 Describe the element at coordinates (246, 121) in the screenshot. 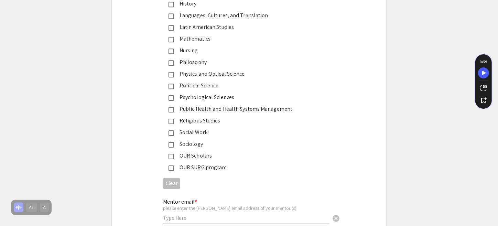

I see `div: Religious Studies` at that location.